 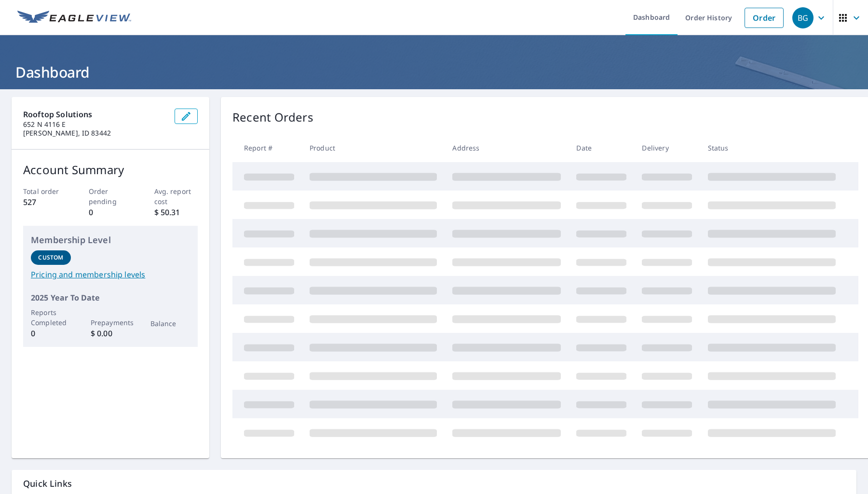 What do you see at coordinates (111, 240) in the screenshot?
I see `p: Membership Level` at bounding box center [111, 240].